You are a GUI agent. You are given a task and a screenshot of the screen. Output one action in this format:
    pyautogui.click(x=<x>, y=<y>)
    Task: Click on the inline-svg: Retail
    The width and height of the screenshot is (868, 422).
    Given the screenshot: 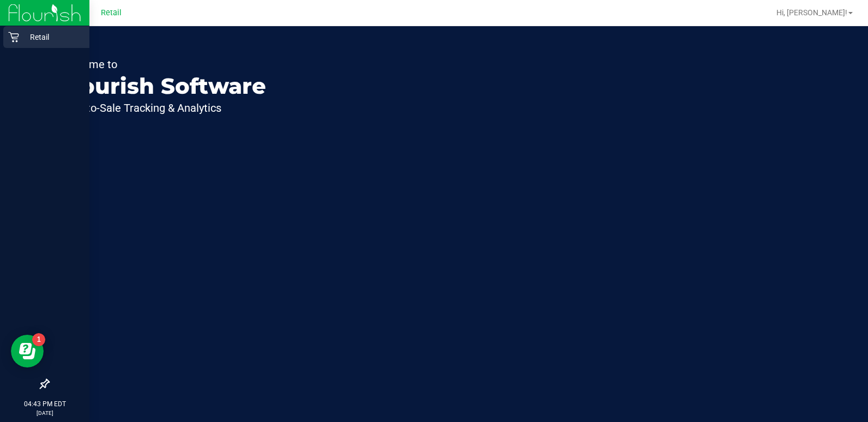 What is the action you would take?
    pyautogui.click(x=13, y=37)
    